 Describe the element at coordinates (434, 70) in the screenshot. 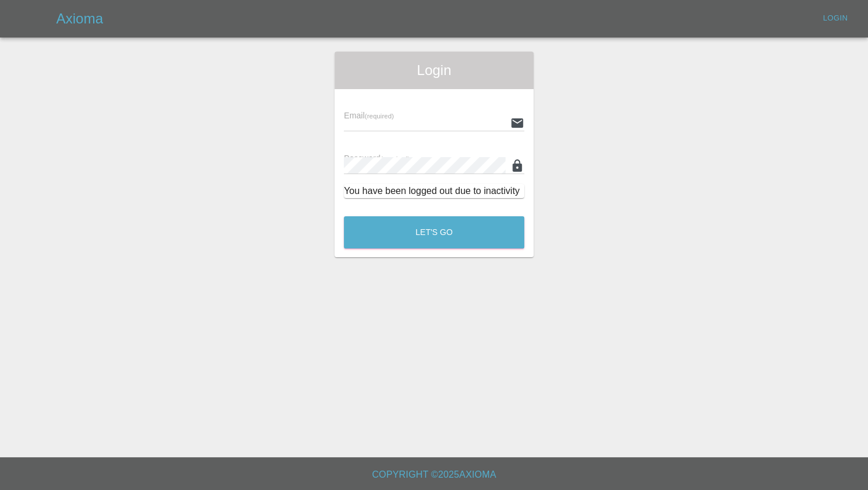

I see `span: Login` at that location.